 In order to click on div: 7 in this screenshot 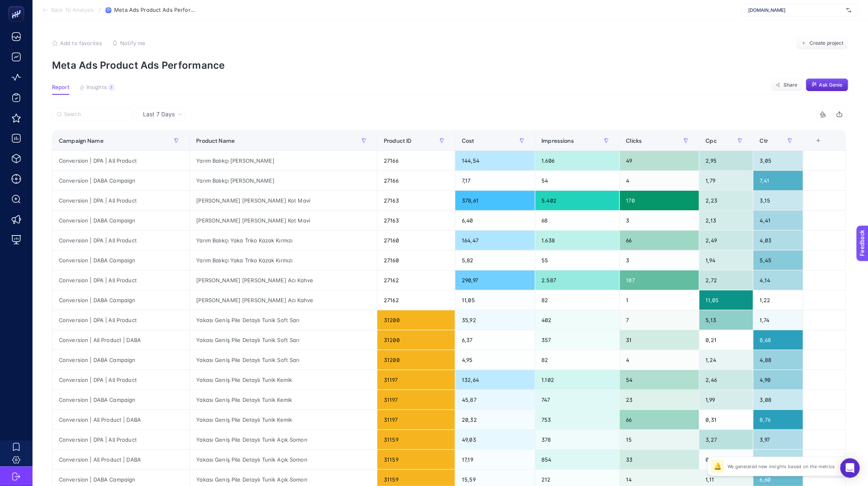, I will do `click(659, 320)`.